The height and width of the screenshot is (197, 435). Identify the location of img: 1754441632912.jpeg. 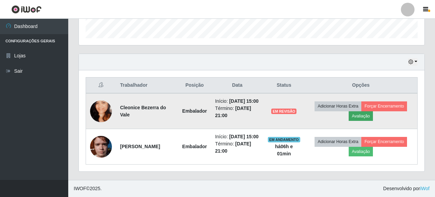
(101, 146).